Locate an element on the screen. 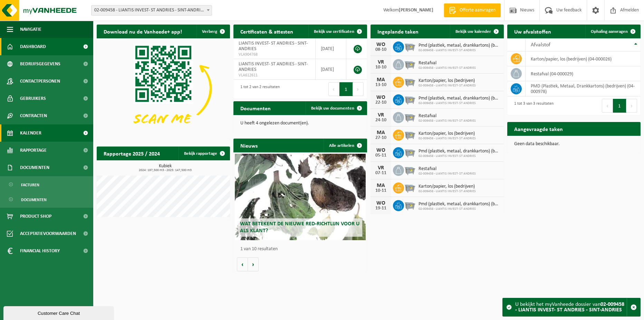 Image resolution: width=644 pixels, height=320 pixels. button: Next is located at coordinates (357, 89).